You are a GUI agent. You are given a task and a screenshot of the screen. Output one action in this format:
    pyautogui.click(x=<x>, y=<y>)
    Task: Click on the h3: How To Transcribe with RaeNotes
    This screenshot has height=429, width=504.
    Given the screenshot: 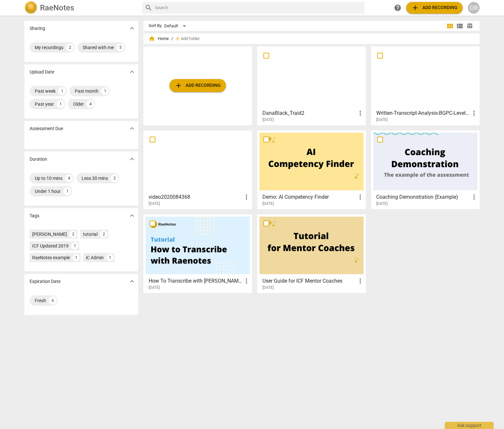 What is the action you would take?
    pyautogui.click(x=195, y=281)
    